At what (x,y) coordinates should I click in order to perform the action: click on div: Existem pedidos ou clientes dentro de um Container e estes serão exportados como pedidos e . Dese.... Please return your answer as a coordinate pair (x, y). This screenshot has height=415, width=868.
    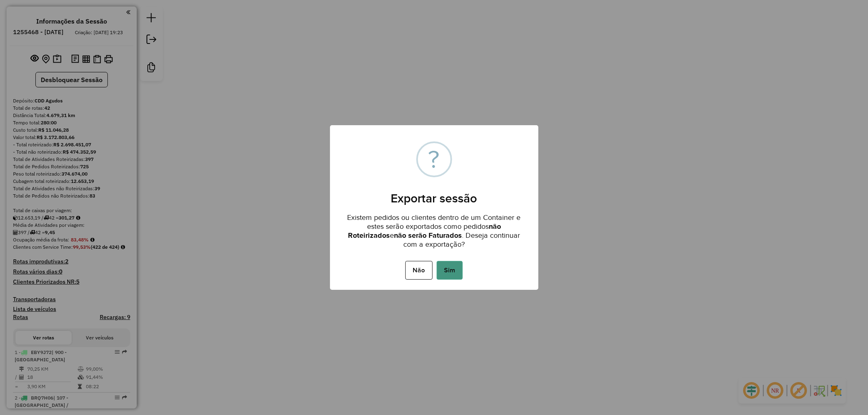
    Looking at the image, I should click on (434, 228).